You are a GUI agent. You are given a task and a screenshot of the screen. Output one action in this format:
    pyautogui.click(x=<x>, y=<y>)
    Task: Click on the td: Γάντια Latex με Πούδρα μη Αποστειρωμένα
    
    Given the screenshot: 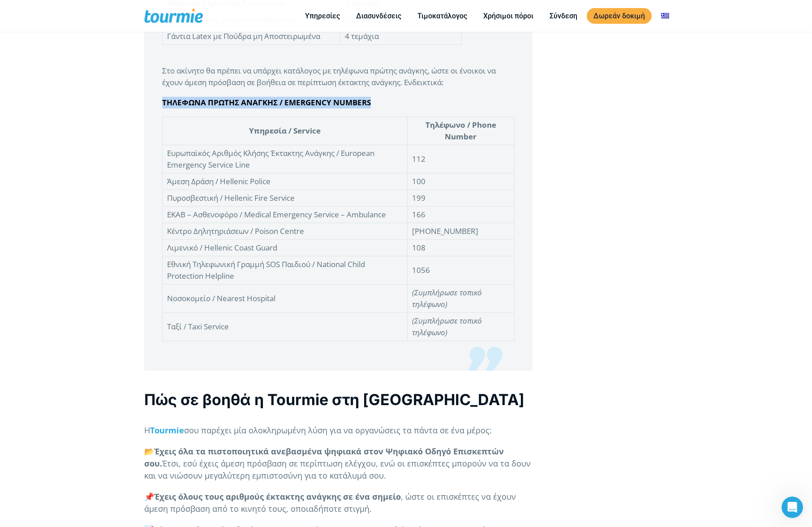 What is the action you would take?
    pyautogui.click(x=251, y=36)
    